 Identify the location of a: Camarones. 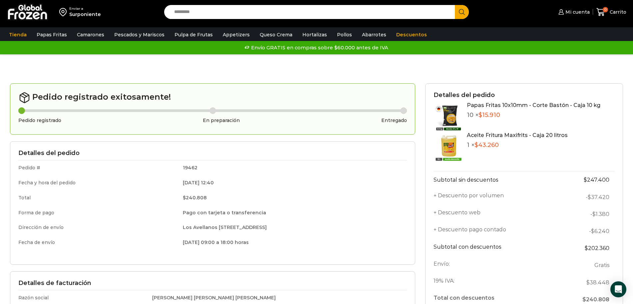
(91, 35).